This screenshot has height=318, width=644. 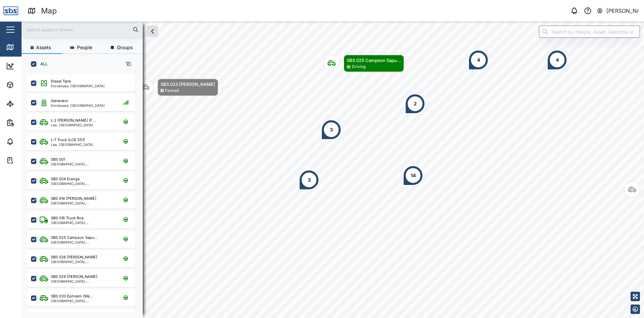 What do you see at coordinates (11, 11) in the screenshot?
I see `img: Main Logo` at bounding box center [11, 11].